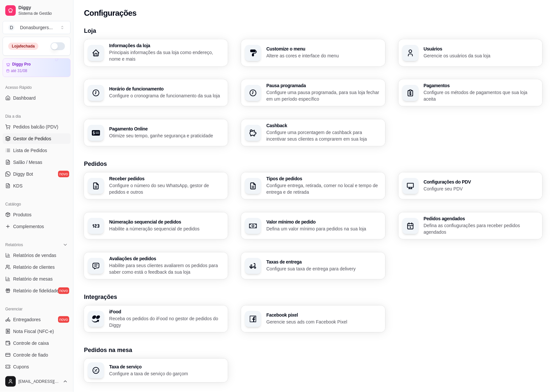 This screenshot has height=392, width=553. I want to click on h3: Customize o menu, so click(324, 49).